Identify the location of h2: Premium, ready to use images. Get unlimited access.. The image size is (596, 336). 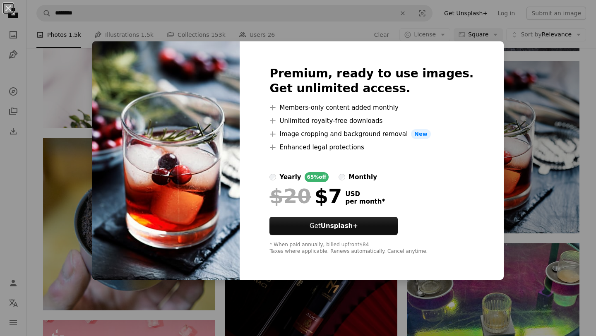
(371, 81).